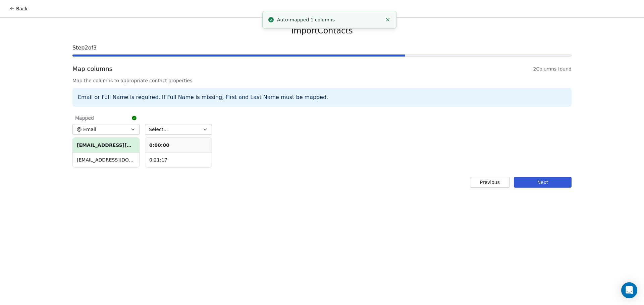 The image size is (644, 305). I want to click on span: Import Contacts, so click(321, 31).